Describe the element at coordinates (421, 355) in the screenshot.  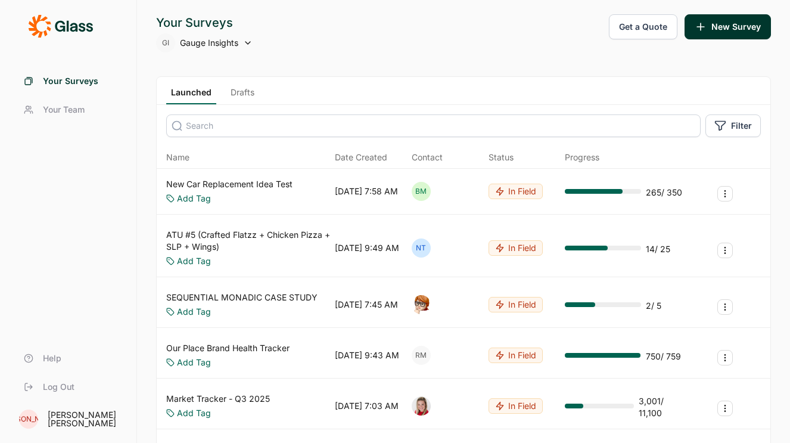
I see `div: RM` at that location.